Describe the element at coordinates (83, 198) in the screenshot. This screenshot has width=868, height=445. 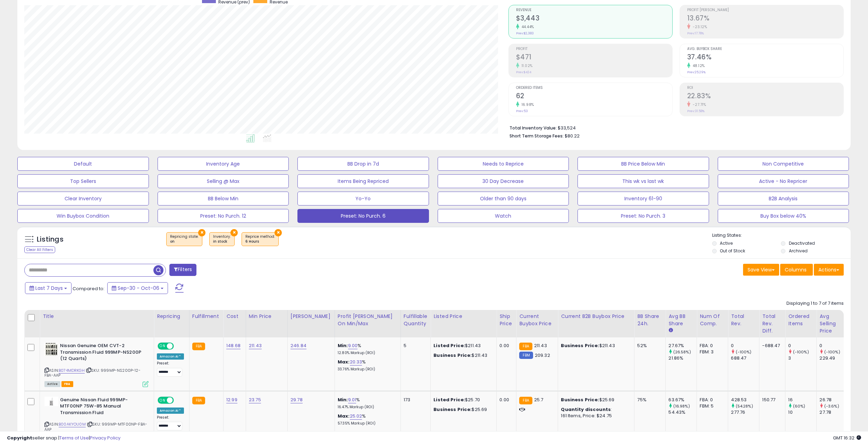
I see `button: Clear Inventory` at that location.